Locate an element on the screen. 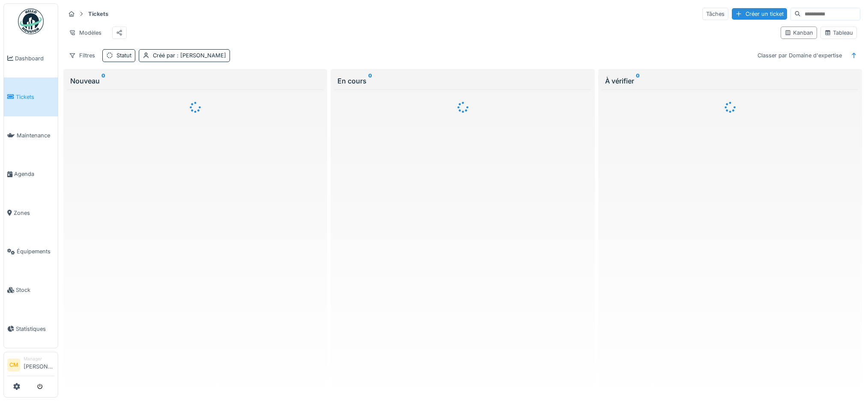 Image resolution: width=868 pixels, height=401 pixels. a: Agenda is located at coordinates (31, 174).